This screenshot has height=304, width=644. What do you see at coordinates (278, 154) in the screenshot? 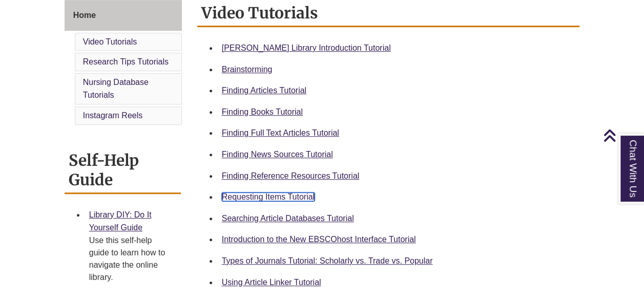
I see `a: Finding News Sources Tutorial` at bounding box center [278, 154].